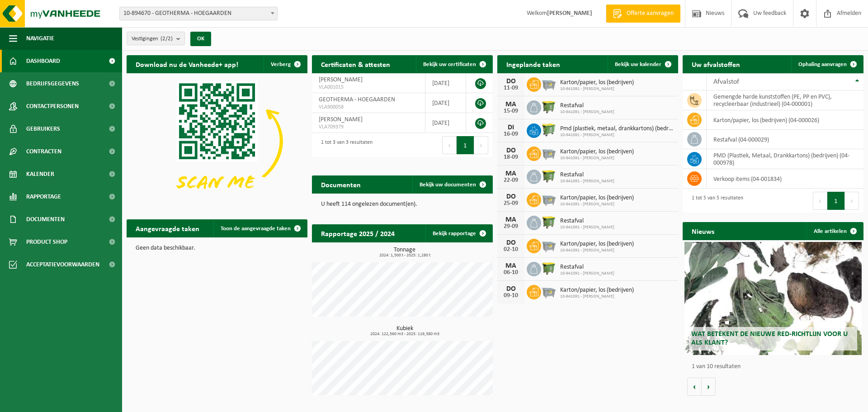 This screenshot has height=412, width=868. Describe the element at coordinates (511, 134) in the screenshot. I see `div: 16-09` at that location.